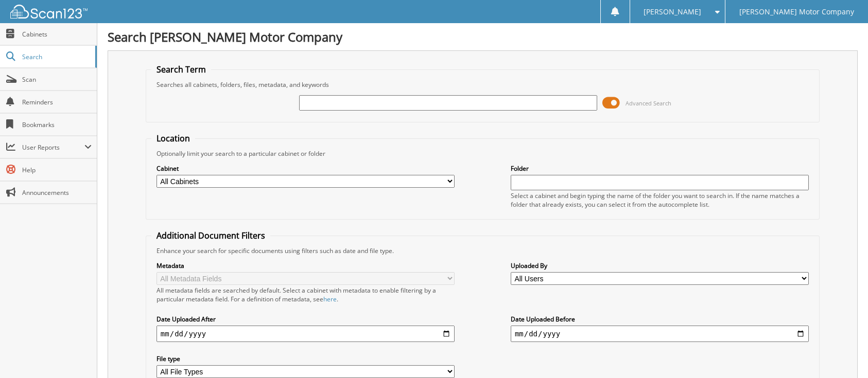 Image resolution: width=868 pixels, height=378 pixels. Describe the element at coordinates (305, 319) in the screenshot. I see `label: Date Uploaded After` at that location.